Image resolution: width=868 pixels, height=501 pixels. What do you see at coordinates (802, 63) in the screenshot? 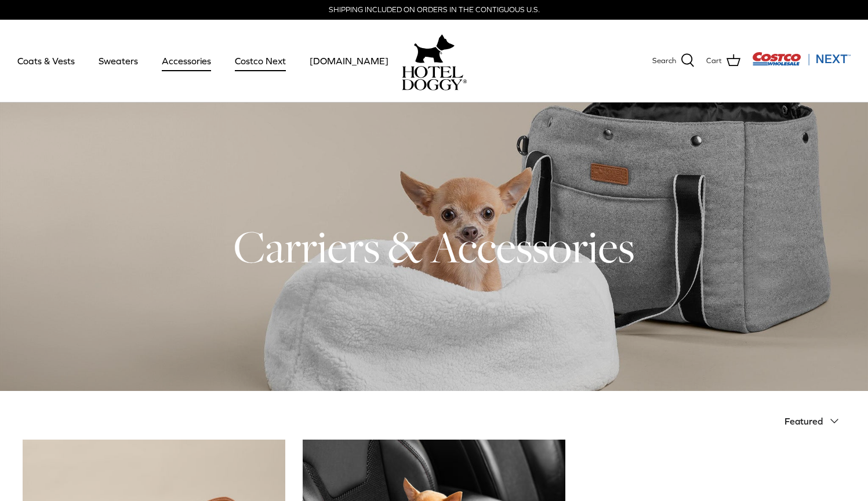
I see `a: Visit Costco Next` at bounding box center [802, 63].